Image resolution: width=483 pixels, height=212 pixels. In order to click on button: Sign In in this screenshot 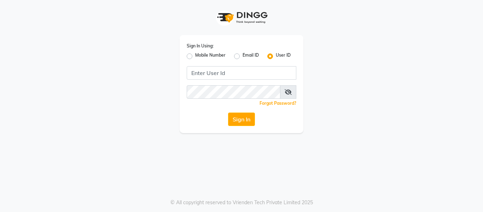, I will do `click(241, 119)`.